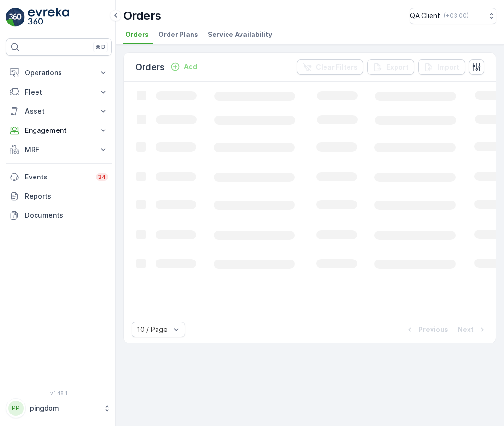 The height and width of the screenshot is (426, 504). I want to click on button: Operations, so click(58, 73).